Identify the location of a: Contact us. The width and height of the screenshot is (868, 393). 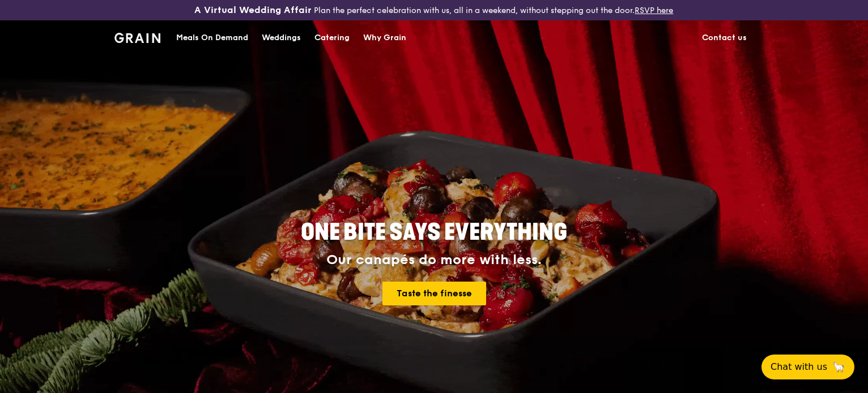
(724, 38).